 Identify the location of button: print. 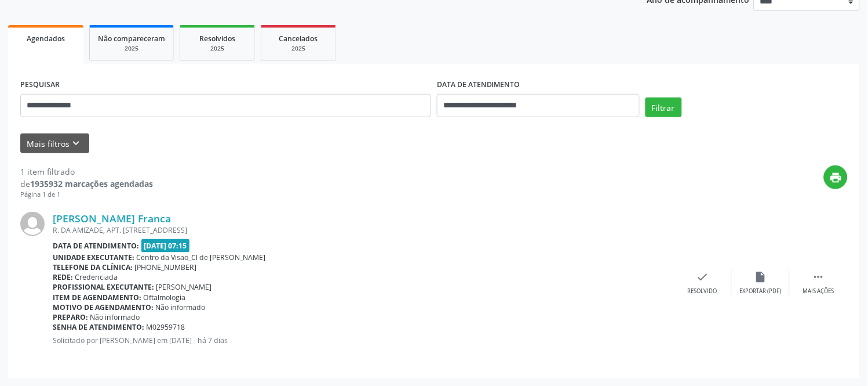
(835, 177).